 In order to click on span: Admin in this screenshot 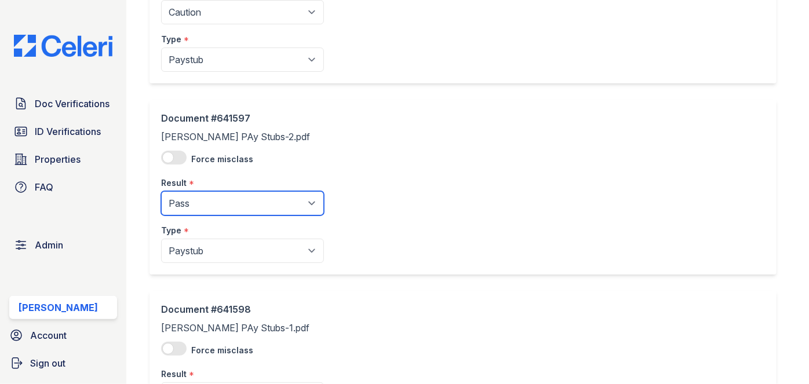, I will do `click(49, 245)`.